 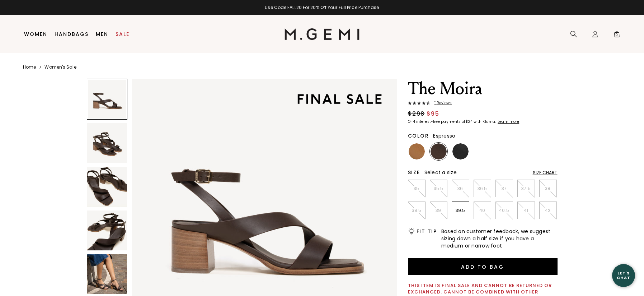 What do you see at coordinates (504, 189) in the screenshot?
I see `p: 37` at bounding box center [504, 189].